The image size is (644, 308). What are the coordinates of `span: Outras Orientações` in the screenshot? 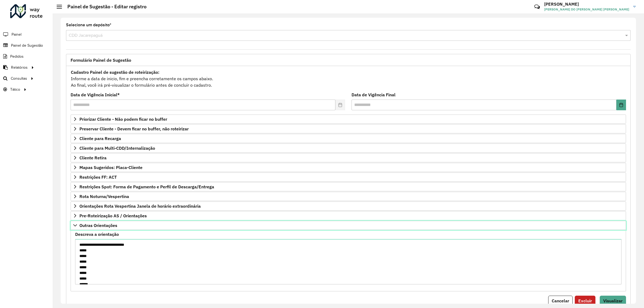 It's located at (98, 225).